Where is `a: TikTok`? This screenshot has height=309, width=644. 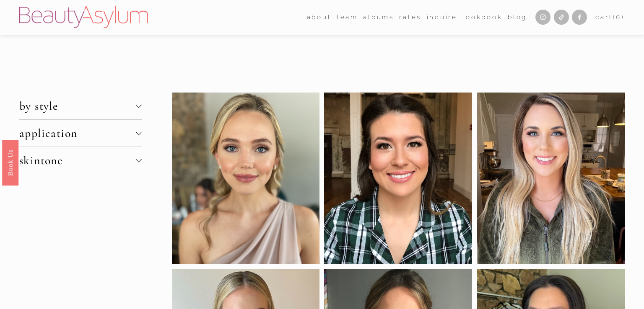 a: TikTok is located at coordinates (561, 17).